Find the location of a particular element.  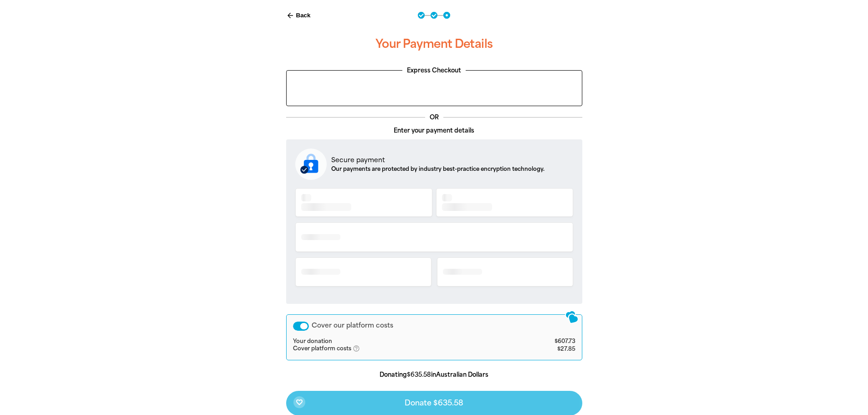

button: Cover our platform costs is located at coordinates (301, 327).